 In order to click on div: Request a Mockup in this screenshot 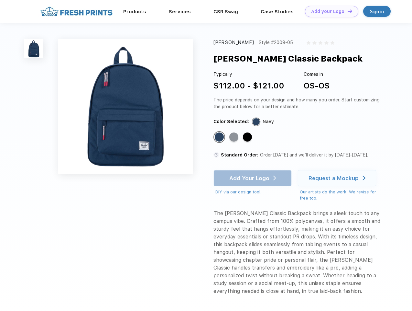, I will do `click(334, 178)`.